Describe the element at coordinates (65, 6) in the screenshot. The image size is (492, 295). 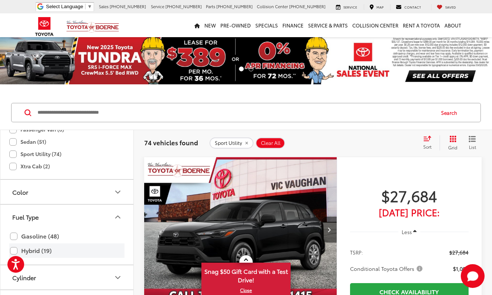
I see `span: Select Language` at that location.